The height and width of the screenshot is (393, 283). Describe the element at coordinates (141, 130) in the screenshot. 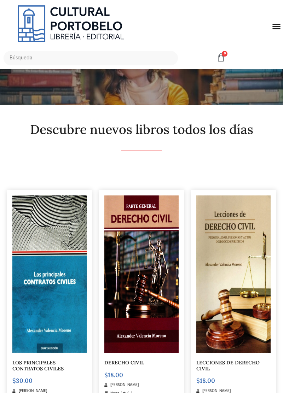

I see `h2: Descubre nuevos libros todos los días` at that location.